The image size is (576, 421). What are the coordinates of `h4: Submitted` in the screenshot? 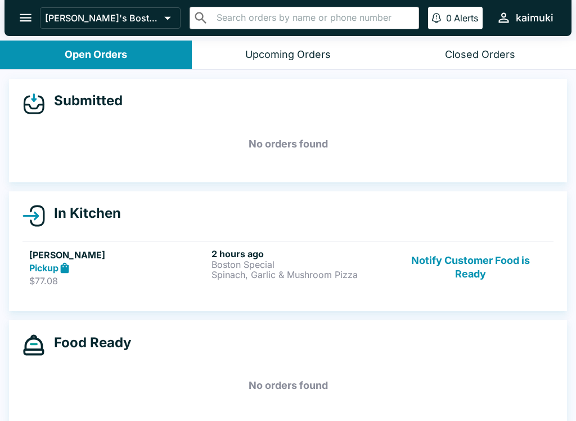 It's located at (84, 101).